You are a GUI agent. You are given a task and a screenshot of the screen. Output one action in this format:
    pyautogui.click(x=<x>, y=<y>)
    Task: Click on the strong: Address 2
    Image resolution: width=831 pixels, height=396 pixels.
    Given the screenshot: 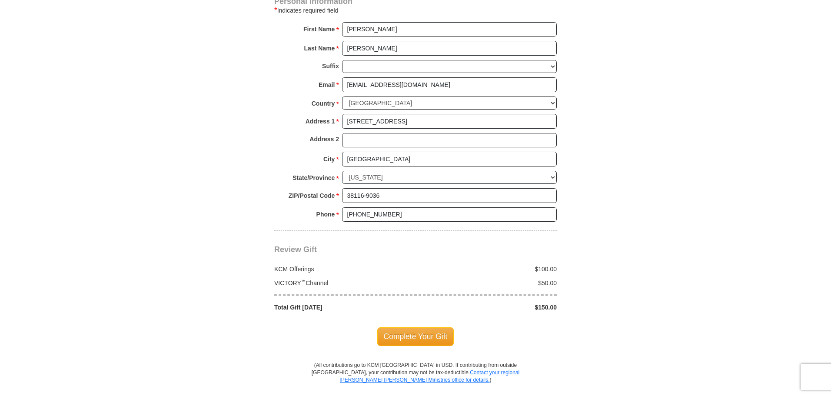 What is the action you would take?
    pyautogui.click(x=324, y=139)
    